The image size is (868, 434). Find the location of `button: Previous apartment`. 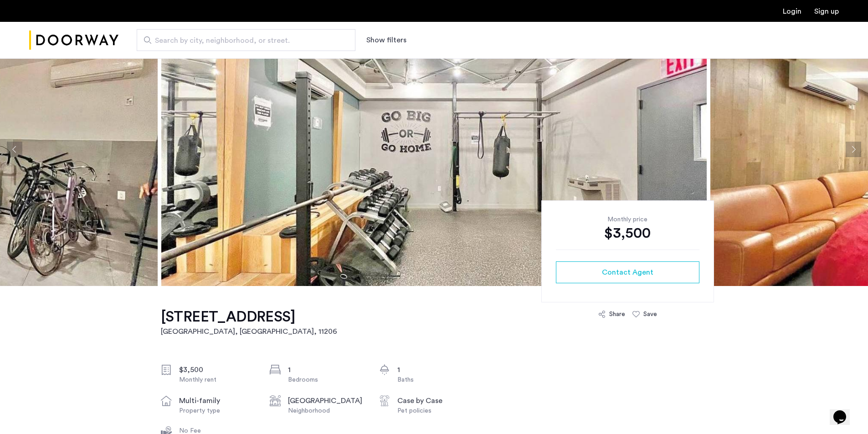

button: Previous apartment is located at coordinates (14, 150).